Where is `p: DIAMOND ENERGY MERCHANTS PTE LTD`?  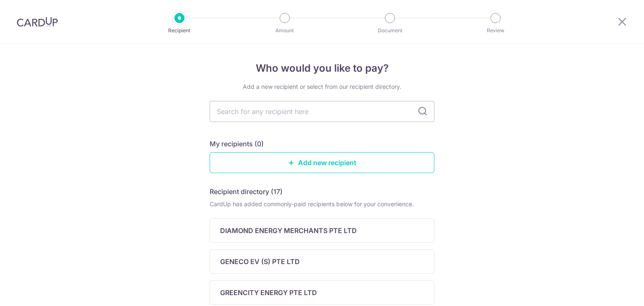 p: DIAMOND ENERGY MERCHANTS PTE LTD is located at coordinates (288, 230).